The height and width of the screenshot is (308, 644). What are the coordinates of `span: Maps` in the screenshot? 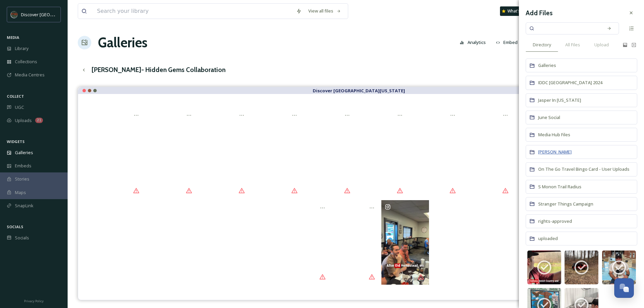 It's located at (20, 192).